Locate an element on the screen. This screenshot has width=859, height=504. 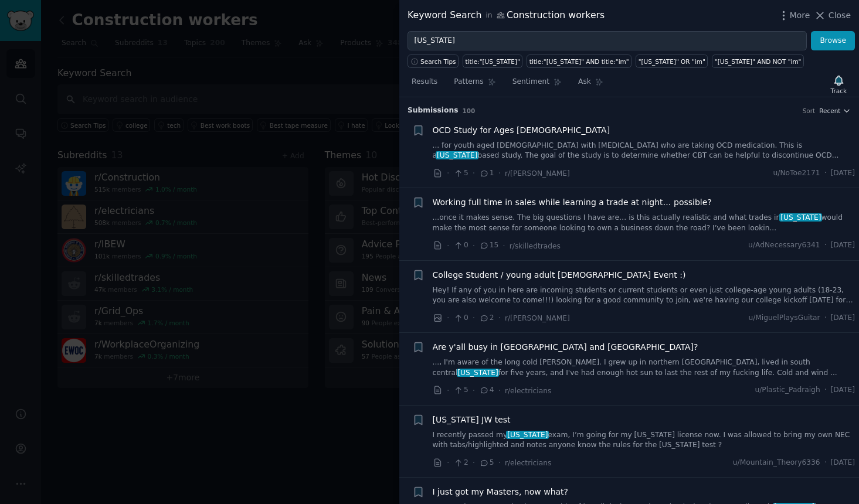
a: Ask is located at coordinates (590, 84).